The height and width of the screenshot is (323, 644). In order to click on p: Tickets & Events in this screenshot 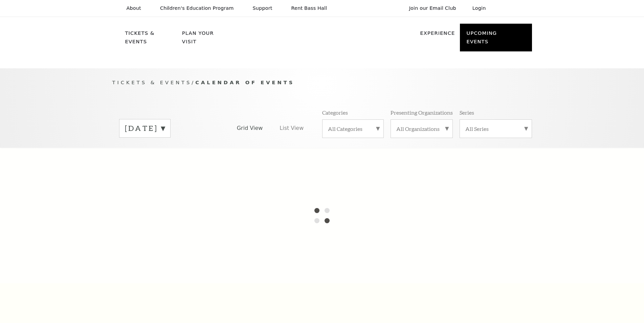, I will do `click(151, 39)`.